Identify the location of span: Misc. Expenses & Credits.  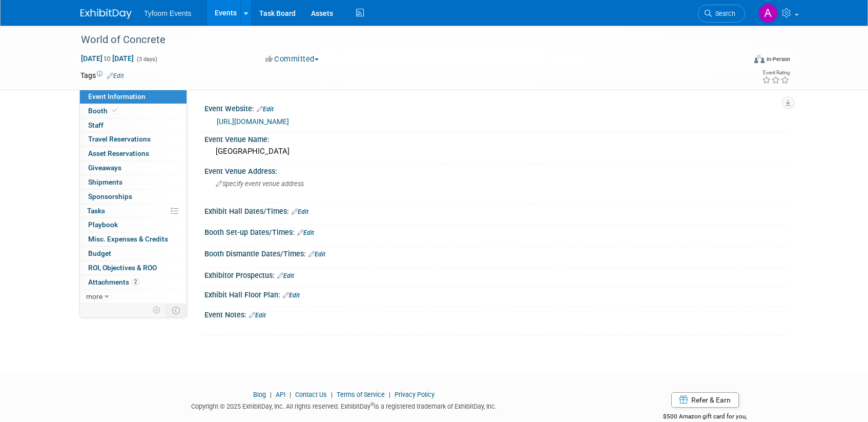
(128, 239).